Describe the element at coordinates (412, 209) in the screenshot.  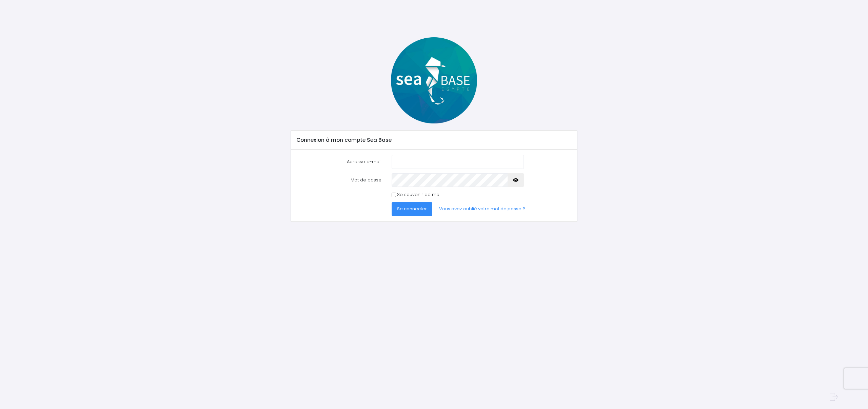
I see `span: Se connecter` at that location.